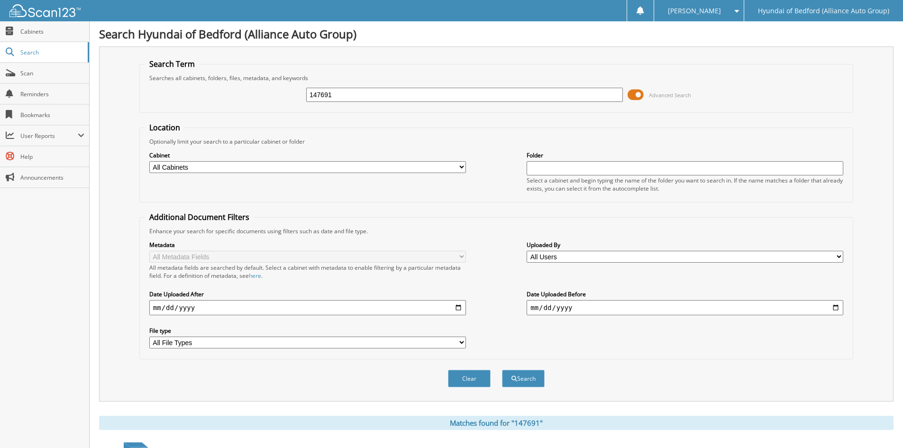 This screenshot has height=448, width=903. I want to click on div: Select a cabinet and begin typing the name of the folder you want to search in. If the name match..., so click(685, 184).